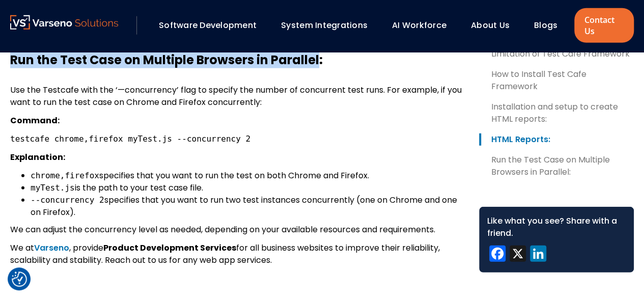 The height and width of the screenshot is (298, 644). I want to click on a: Facebook, so click(498, 255).